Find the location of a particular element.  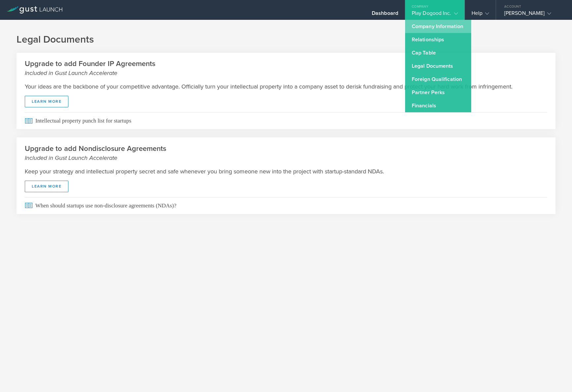

div: Chat Widget is located at coordinates (556, 376).